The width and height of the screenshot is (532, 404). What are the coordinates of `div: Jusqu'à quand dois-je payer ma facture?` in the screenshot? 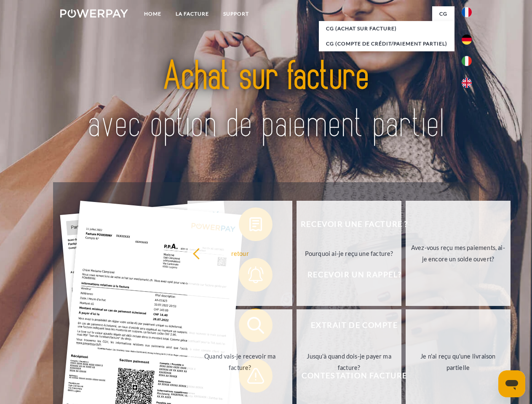 It's located at (349, 362).